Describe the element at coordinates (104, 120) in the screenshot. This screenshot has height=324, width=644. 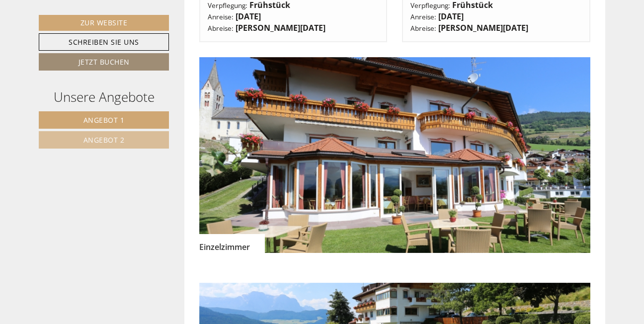
I see `span: Angebot 1` at that location.